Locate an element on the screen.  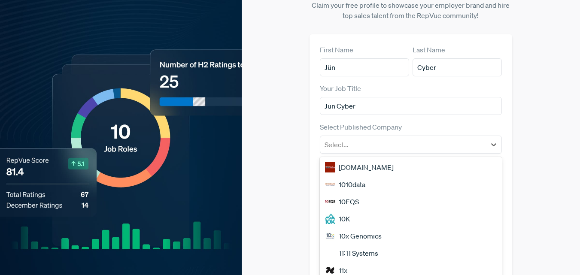
img: 10x Genomics is located at coordinates (330, 236).